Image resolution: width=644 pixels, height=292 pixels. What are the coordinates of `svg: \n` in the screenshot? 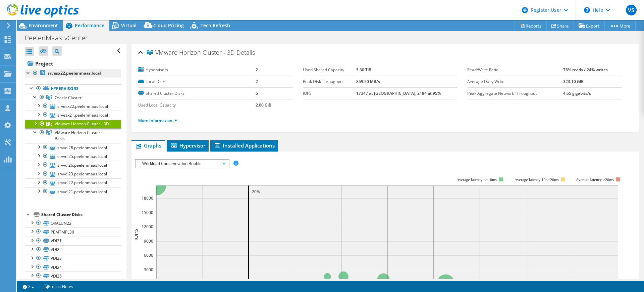 It's located at (587, 10).